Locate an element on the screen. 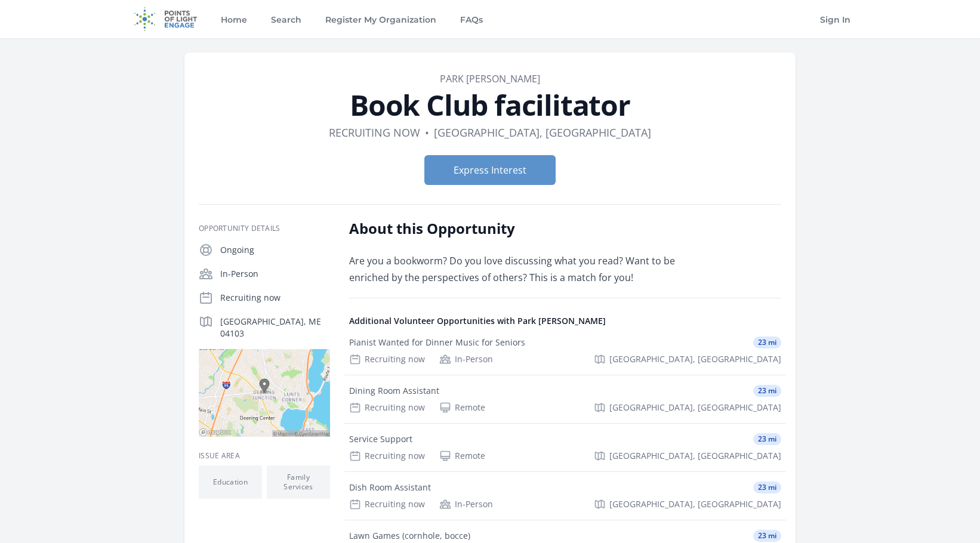 Image resolution: width=980 pixels, height=543 pixels. h3: Opportunity Details is located at coordinates (265, 229).